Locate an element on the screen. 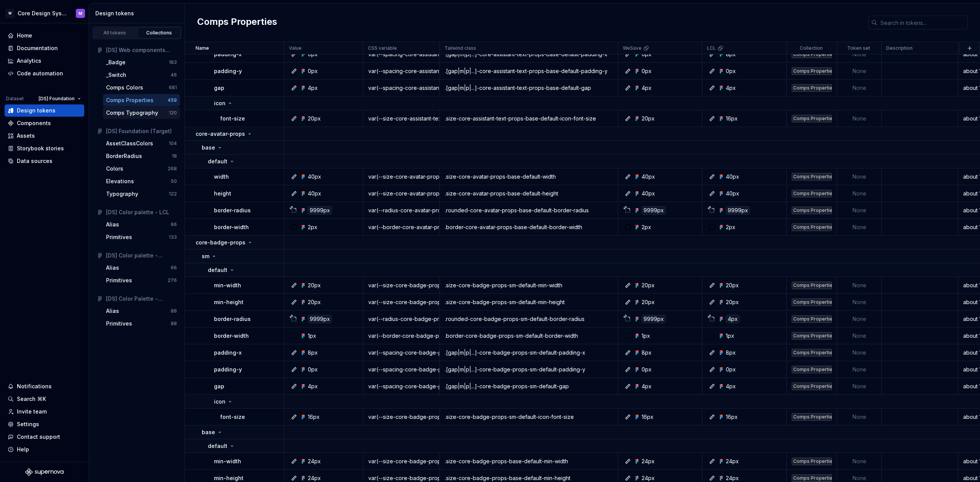 The width and height of the screenshot is (980, 482). div: var(--size-core-badge-props-base-default-min-height) is located at coordinates (401, 478).